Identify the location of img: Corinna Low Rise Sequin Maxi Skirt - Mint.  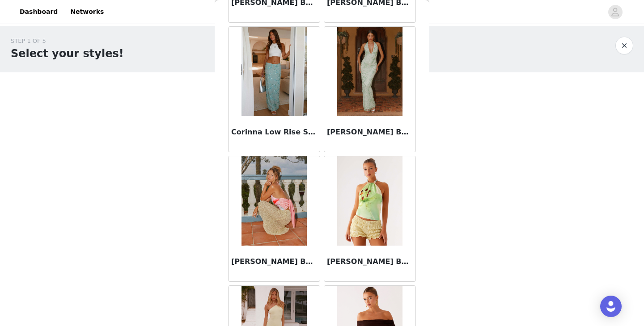
(274, 71).